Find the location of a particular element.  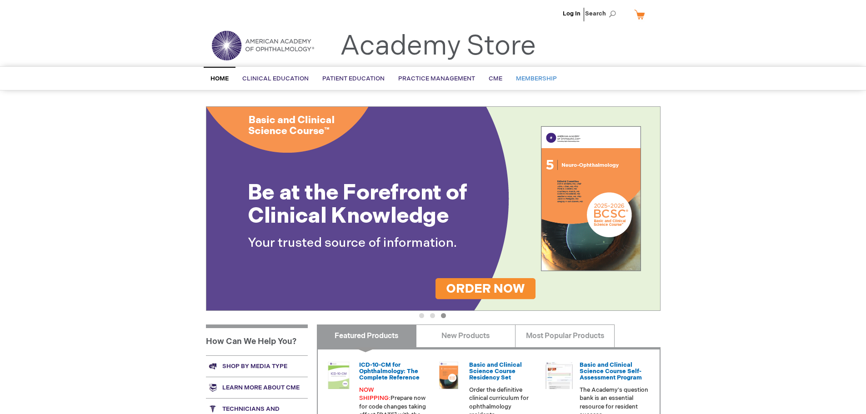

a: ICD-10-CM for Ophthalmology: The Complete Reference is located at coordinates (389, 372).